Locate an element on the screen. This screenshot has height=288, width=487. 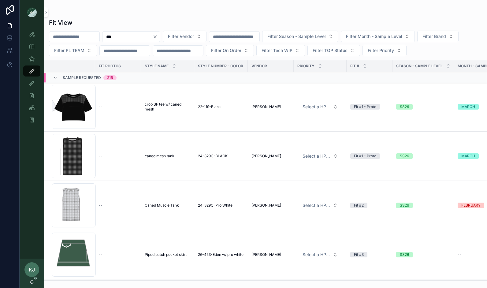
span: Filter TOP Status is located at coordinates (330, 50).